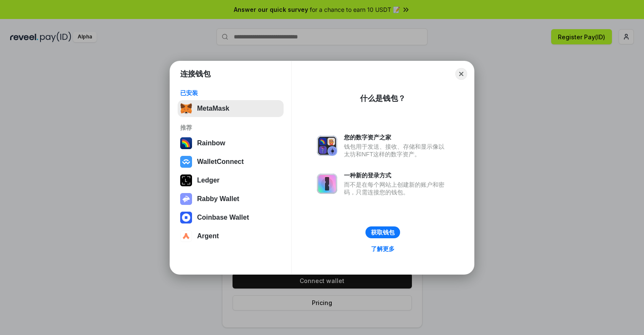 Image resolution: width=644 pixels, height=335 pixels. Describe the element at coordinates (186, 108) in the screenshot. I see `img: svg+xml,%3Csvg%20fill%3D%22none%22%20height%3D%2233%22%20viewBox%3D%220%200%2035%2033%22%20width%...` at that location.